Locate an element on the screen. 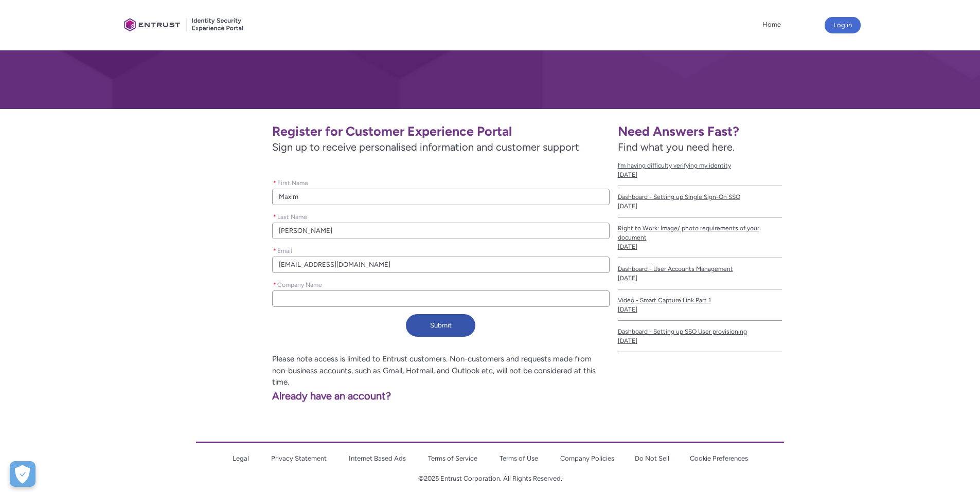  label: Company Name is located at coordinates (298, 284).